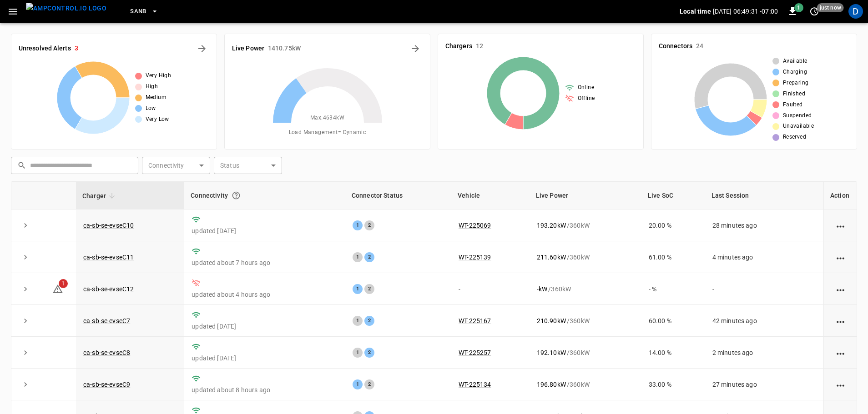 The image size is (868, 414). What do you see at coordinates (139, 12) in the screenshot?
I see `span: SanB` at bounding box center [139, 12].